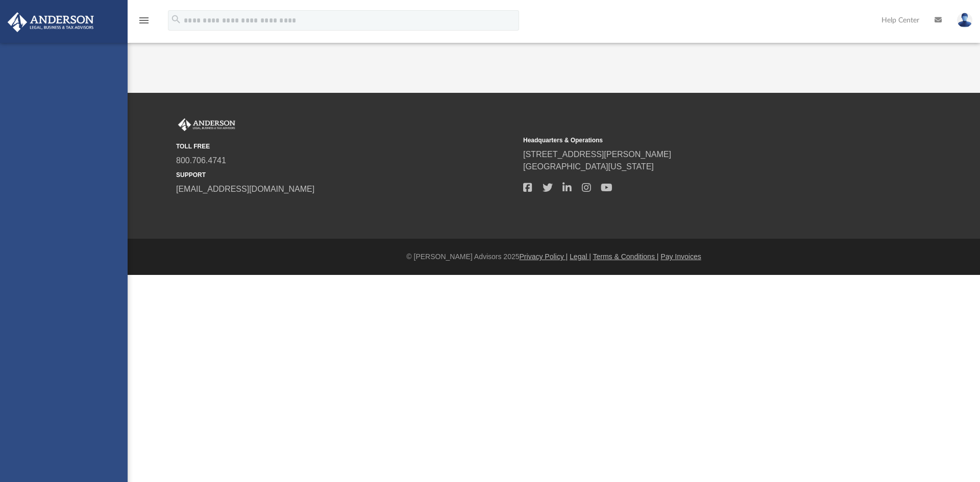 The height and width of the screenshot is (482, 980). Describe the element at coordinates (346, 147) in the screenshot. I see `small: TOLL FREE` at that location.